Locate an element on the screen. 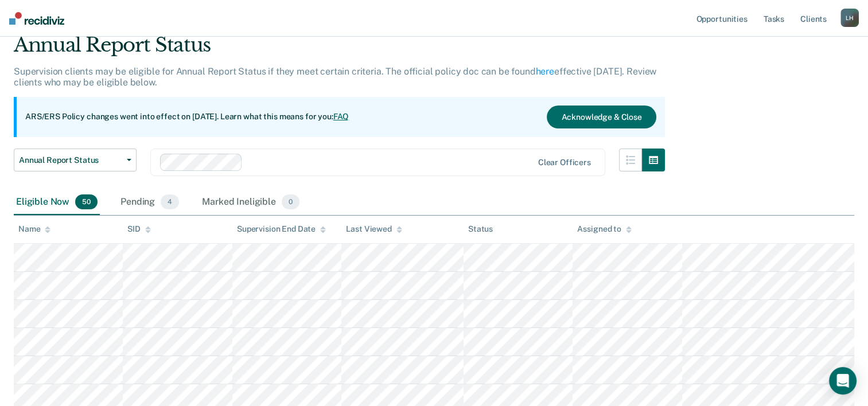  div: Marked Ineligible0 is located at coordinates (250, 203).